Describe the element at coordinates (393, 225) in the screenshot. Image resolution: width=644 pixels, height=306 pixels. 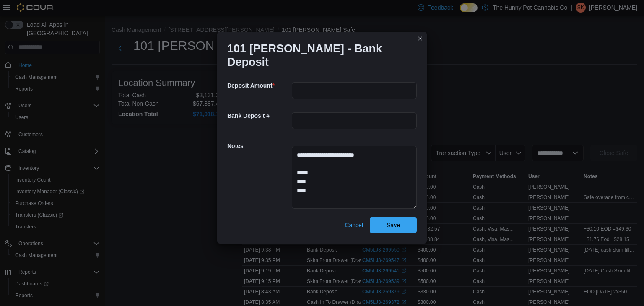
I see `button: Save` at that location.